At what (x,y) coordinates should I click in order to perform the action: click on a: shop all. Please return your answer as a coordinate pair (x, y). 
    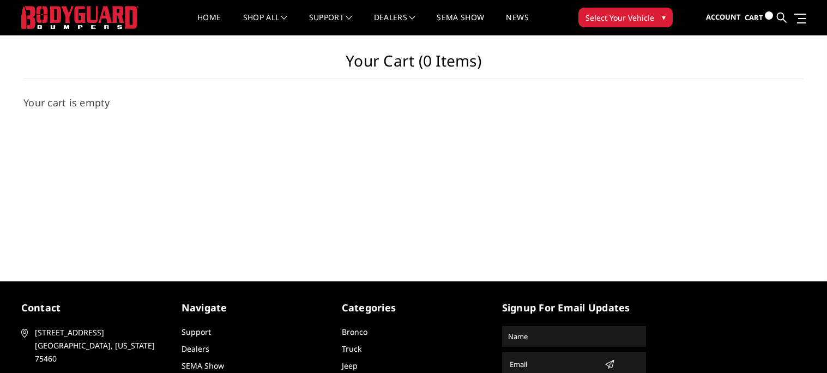
    Looking at the image, I should click on (265, 24).